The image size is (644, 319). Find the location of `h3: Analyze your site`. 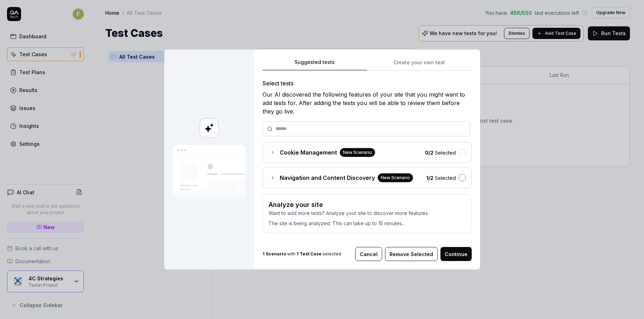

h3: Analyze your site is located at coordinates (367, 204).